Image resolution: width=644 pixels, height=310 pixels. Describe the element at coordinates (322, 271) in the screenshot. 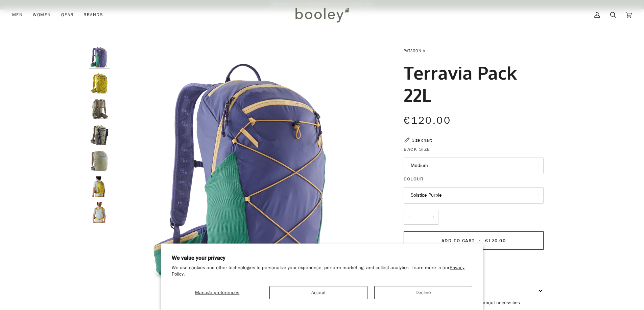

I see `p: We use cookies and other technologies to personalize your experience, perform marketing, and coll...` at that location.